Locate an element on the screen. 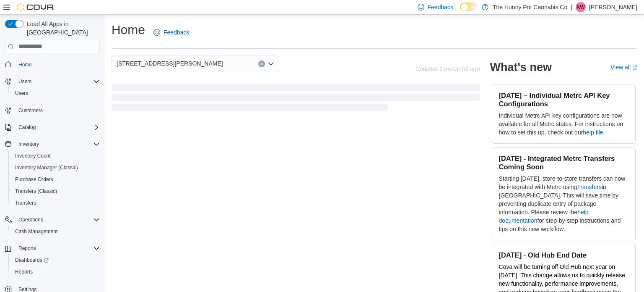 This screenshot has height=292, width=644. a: Users is located at coordinates (21, 93).